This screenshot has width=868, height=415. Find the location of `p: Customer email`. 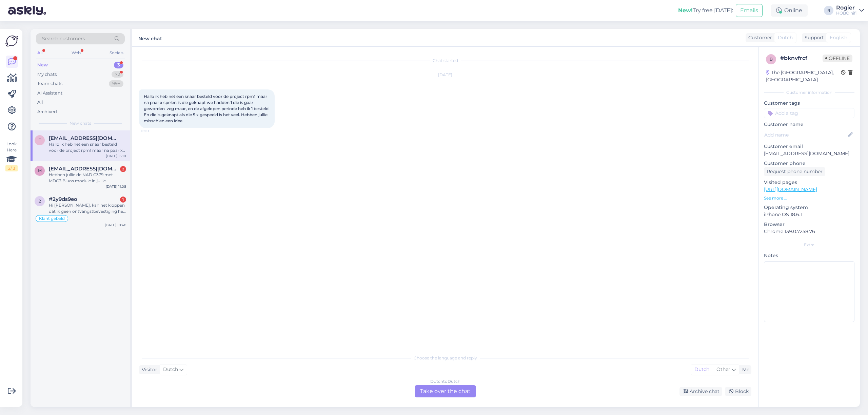

p: Customer email is located at coordinates (809, 146).